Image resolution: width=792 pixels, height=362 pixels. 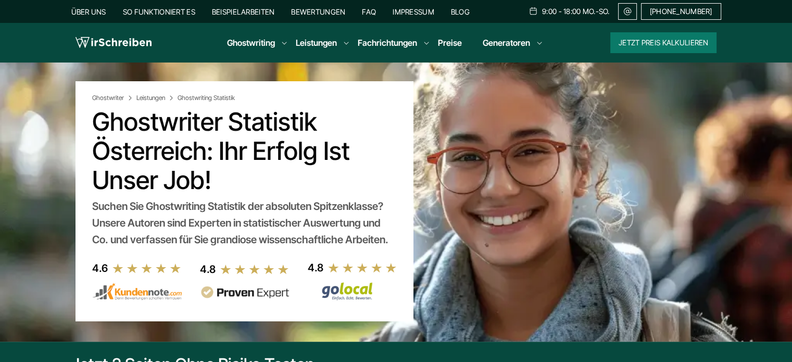 What do you see at coordinates (243, 11) in the screenshot?
I see `a: Beispielarbeiten` at bounding box center [243, 11].